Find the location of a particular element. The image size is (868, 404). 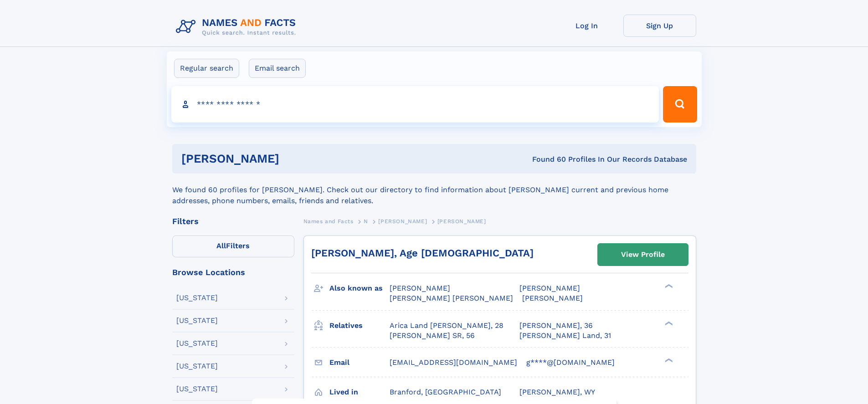

h3: Lived in is located at coordinates (360, 393).